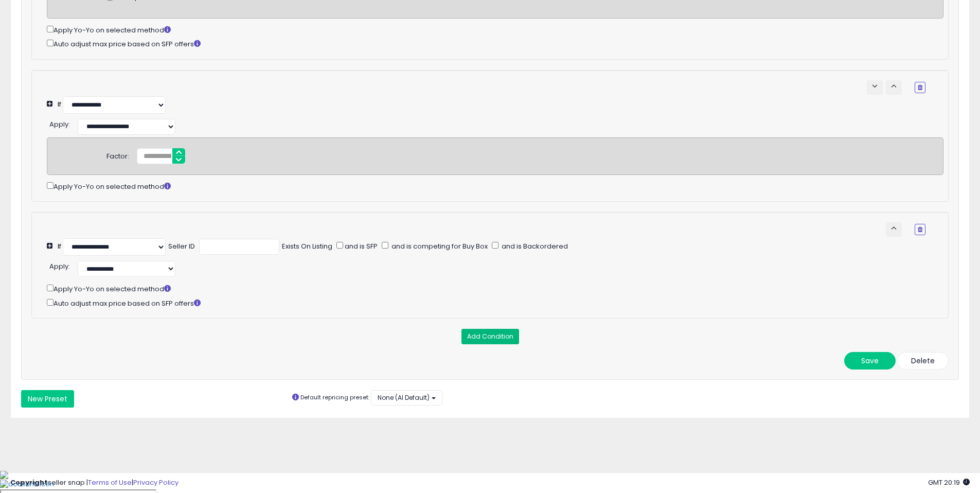  What do you see at coordinates (439, 246) in the screenshot?
I see `span: and is competing for Buy Box` at bounding box center [439, 246].